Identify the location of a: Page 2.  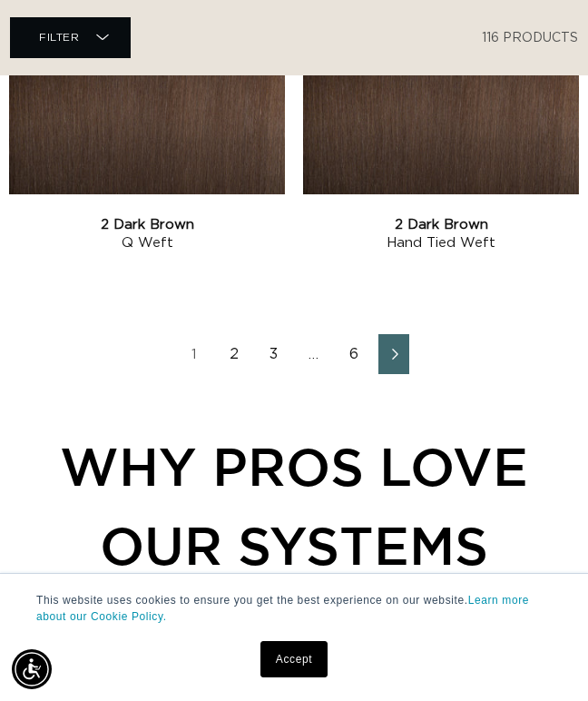
(234, 354).